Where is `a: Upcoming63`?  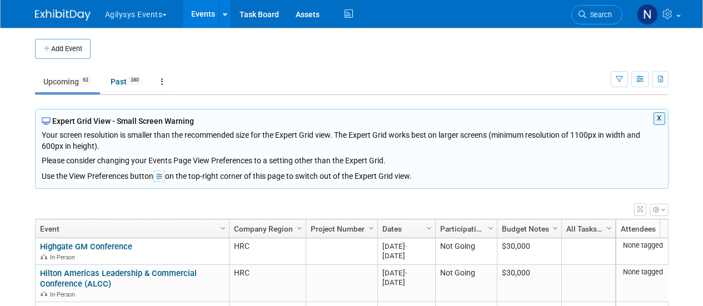 a: Upcoming63 is located at coordinates (67, 82).